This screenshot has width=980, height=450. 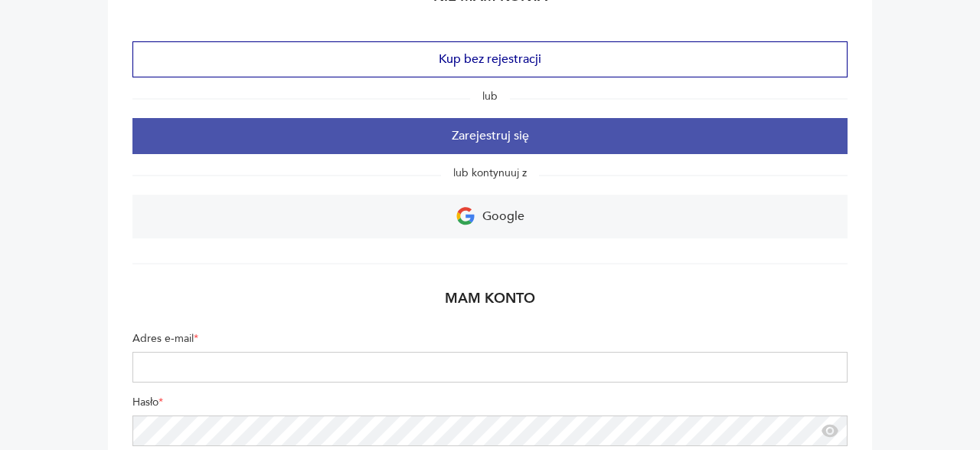 What do you see at coordinates (490, 136) in the screenshot?
I see `button: Zarejestruj się` at bounding box center [490, 136].